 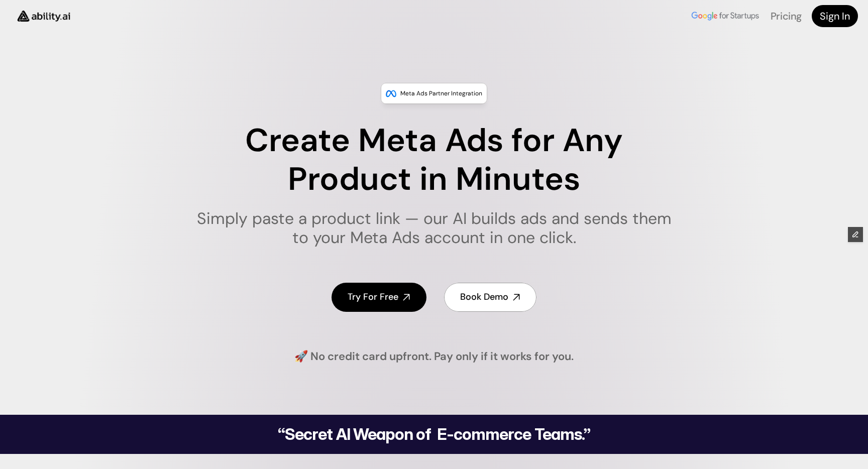 What do you see at coordinates (786, 16) in the screenshot?
I see `a: Pricing` at bounding box center [786, 16].